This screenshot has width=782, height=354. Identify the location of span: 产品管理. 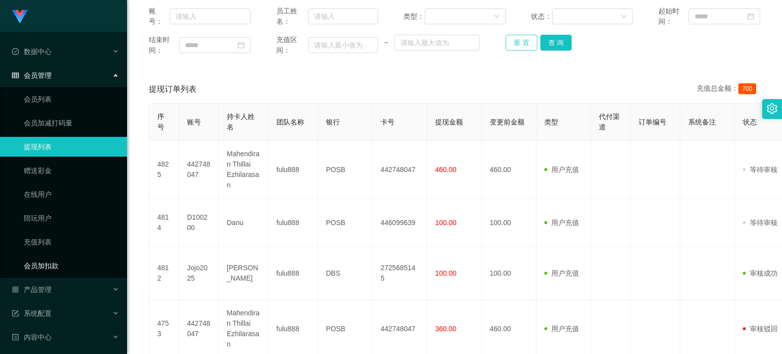
(32, 290).